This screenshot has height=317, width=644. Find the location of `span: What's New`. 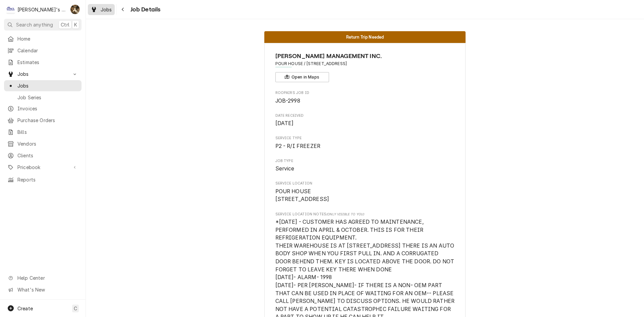

span: What's New is located at coordinates (47, 289).